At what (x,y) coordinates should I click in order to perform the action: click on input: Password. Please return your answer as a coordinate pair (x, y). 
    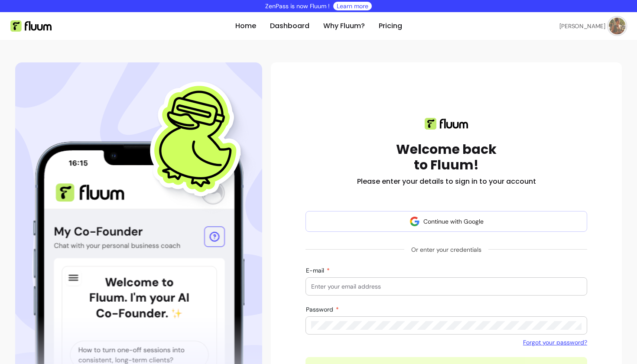
    Looking at the image, I should click on (446, 325).